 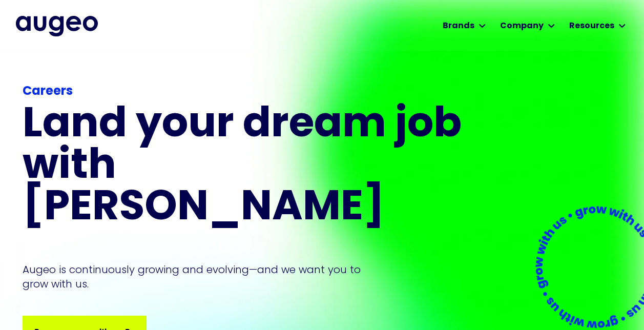 What do you see at coordinates (48, 92) in the screenshot?
I see `strong: Careers` at bounding box center [48, 92].